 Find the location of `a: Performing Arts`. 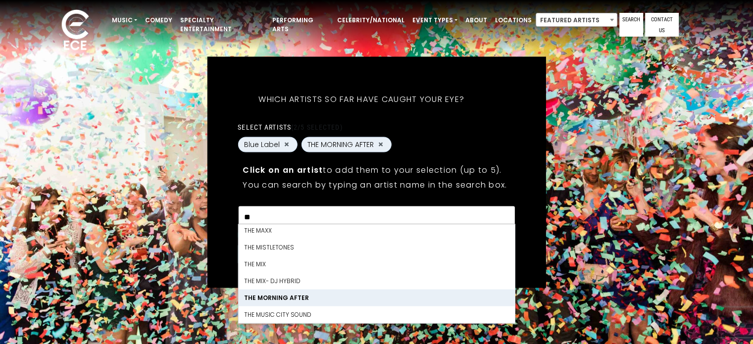

a: Performing Arts is located at coordinates (300, 25).